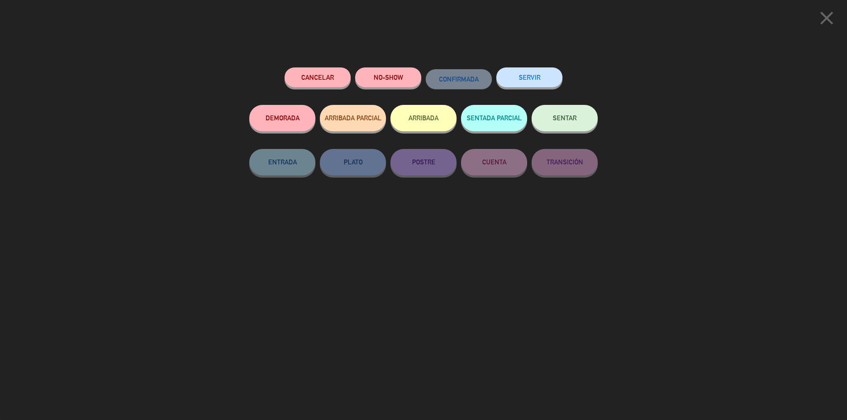  Describe the element at coordinates (529, 77) in the screenshot. I see `button: SERVIR` at that location.